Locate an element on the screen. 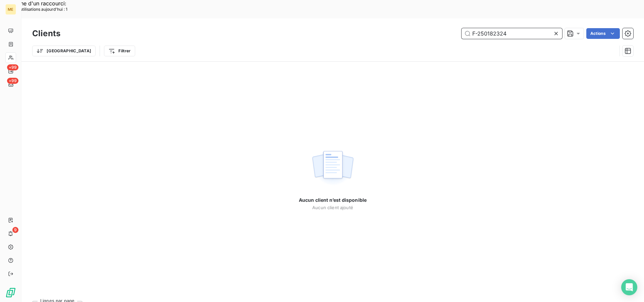 Image resolution: width=644 pixels, height=302 pixels. span: Aucun client n’est disponible is located at coordinates (333, 200).